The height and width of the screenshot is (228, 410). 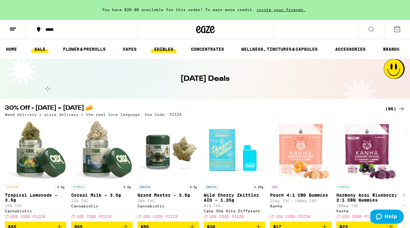 I want to click on a: Open page for Peach 4:1 CBD Gummies from Kanha, so click(x=301, y=171).